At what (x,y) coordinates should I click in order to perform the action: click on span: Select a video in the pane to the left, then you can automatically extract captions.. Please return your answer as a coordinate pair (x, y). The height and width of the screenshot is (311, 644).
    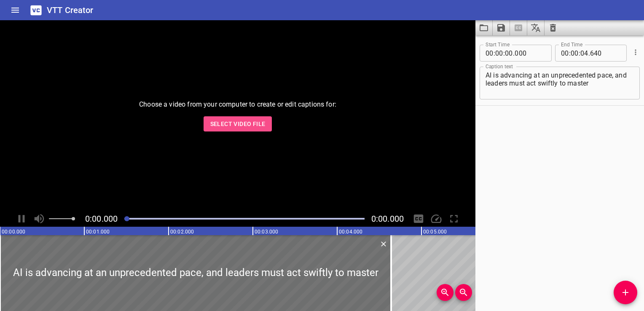
    Looking at the image, I should click on (518, 28).